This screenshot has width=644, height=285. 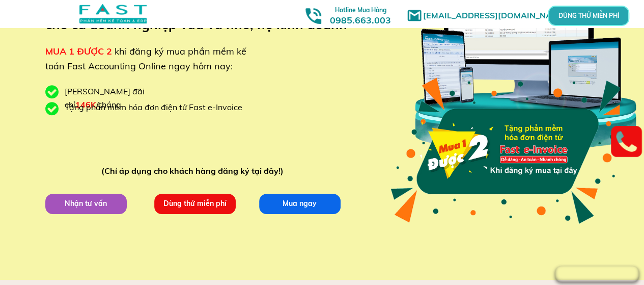 What do you see at coordinates (145, 59) in the screenshot?
I see `span: khi đăng ký mua phần mềm kế toán Fast Accounting Online ngay hôm nay:` at bounding box center [145, 59].